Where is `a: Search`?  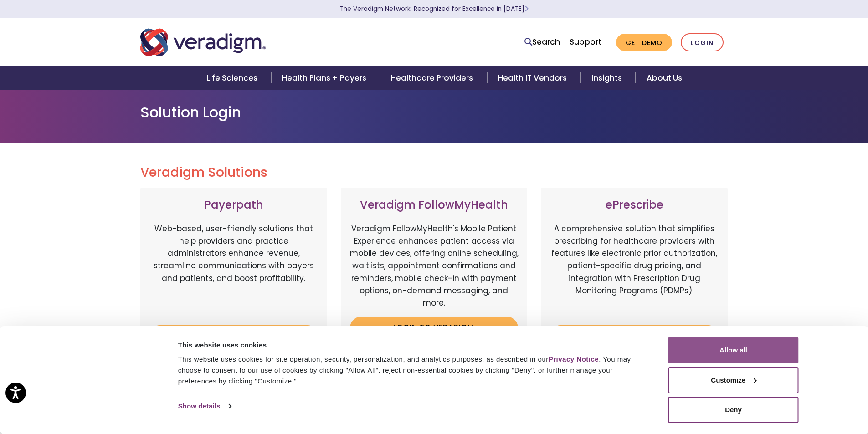
a: Search is located at coordinates (542, 42).